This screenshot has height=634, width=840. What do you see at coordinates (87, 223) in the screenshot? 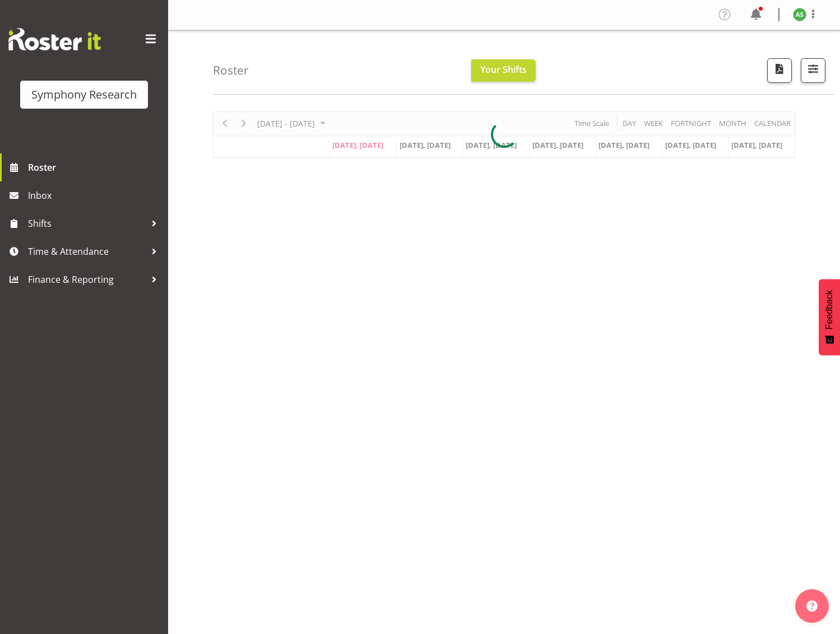
I see `span: Shifts` at bounding box center [87, 223].